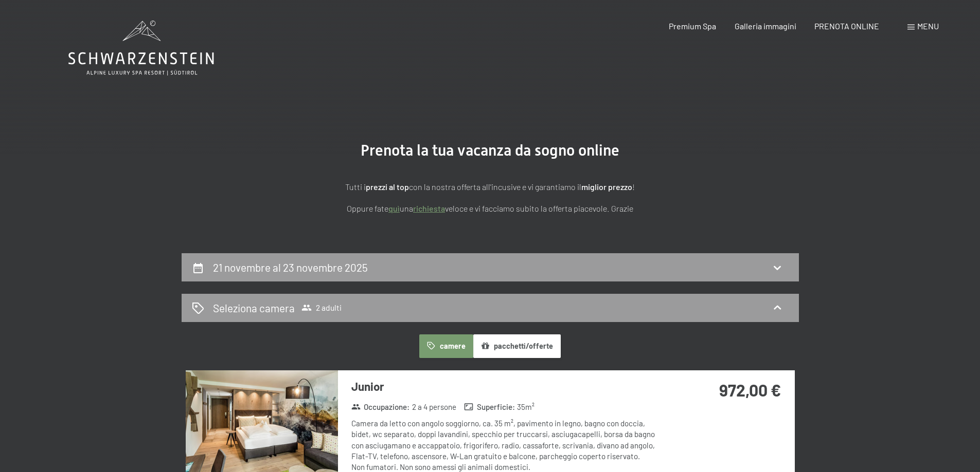 The width and height of the screenshot is (980, 472). What do you see at coordinates (692, 26) in the screenshot?
I see `span: Premium Spa` at bounding box center [692, 26].